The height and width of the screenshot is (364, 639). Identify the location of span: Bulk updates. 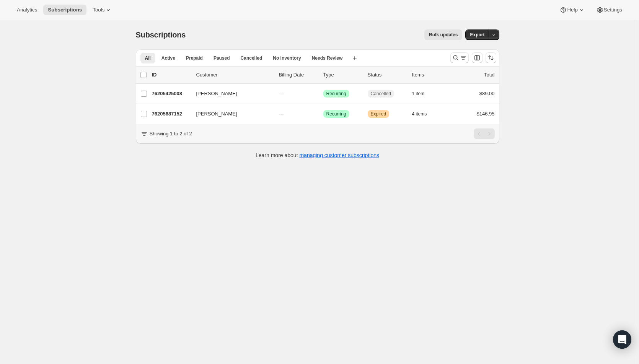
(443, 35).